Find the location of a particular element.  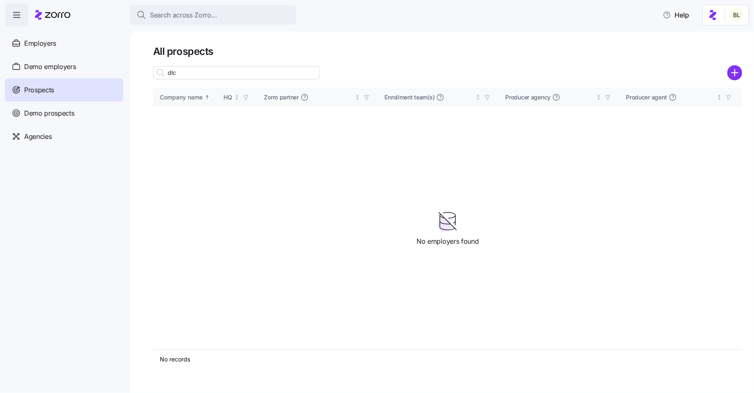

span: Prospects is located at coordinates (39, 90).